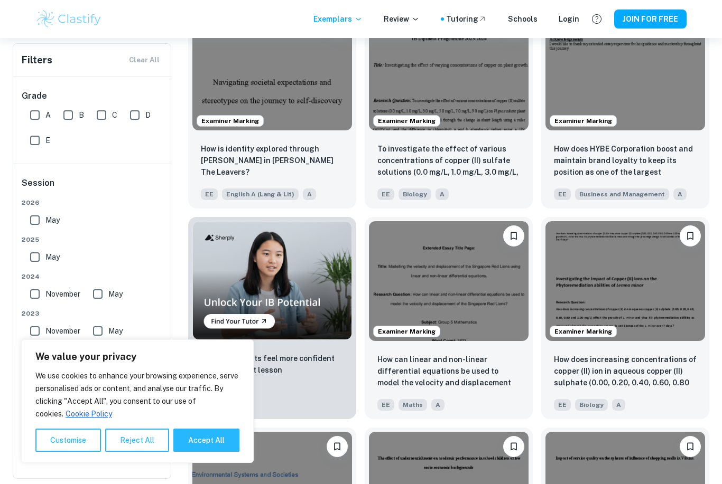  What do you see at coordinates (523, 19) in the screenshot?
I see `a: Schools` at bounding box center [523, 19].